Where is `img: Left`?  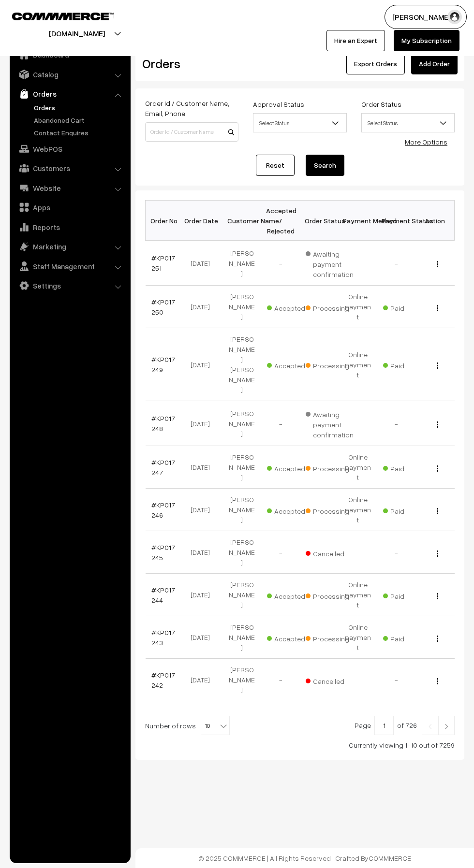 img: Left is located at coordinates (430, 726).